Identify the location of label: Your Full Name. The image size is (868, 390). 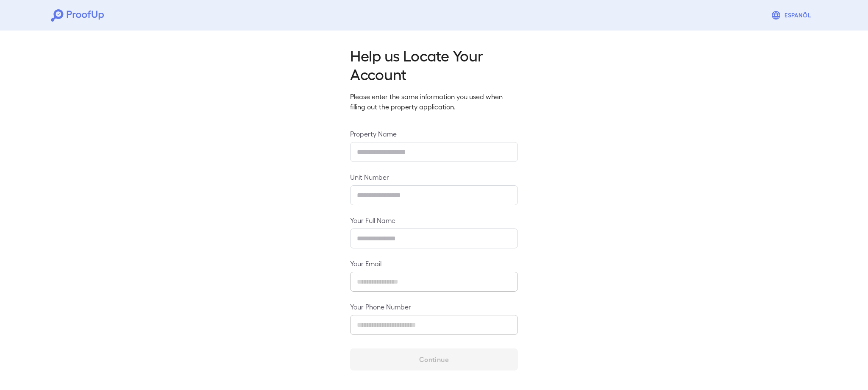
(434, 220).